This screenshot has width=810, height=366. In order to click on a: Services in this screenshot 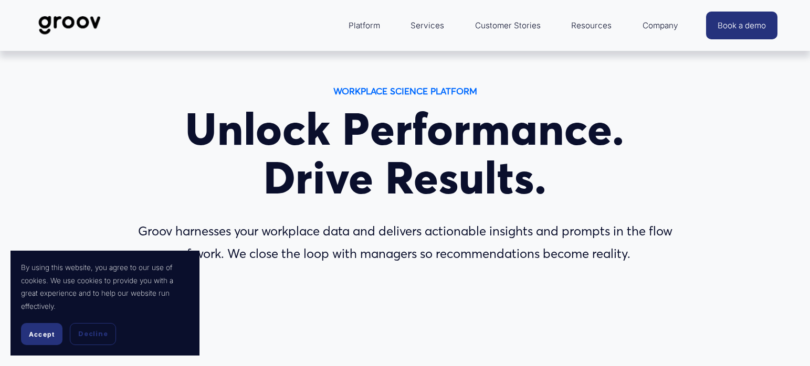, I will do `click(427, 26)`.